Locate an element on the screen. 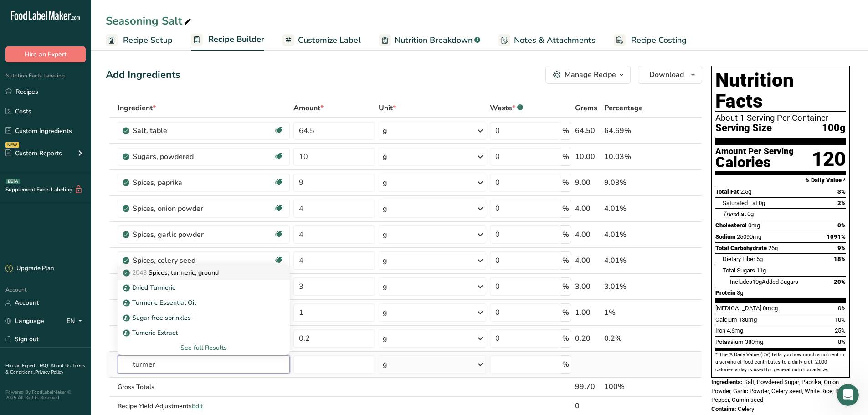  div: 99.70 is located at coordinates (588, 387).